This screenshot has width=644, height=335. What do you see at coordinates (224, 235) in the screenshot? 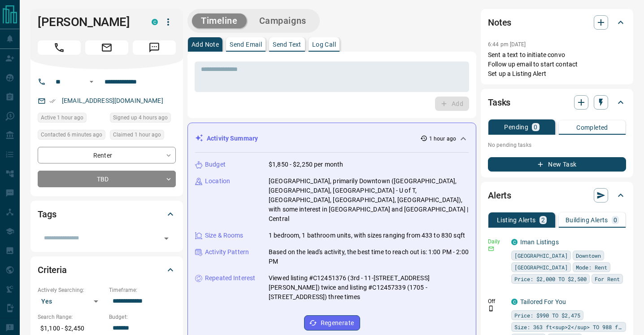
I see `p: Size & Rooms` at bounding box center [224, 235].